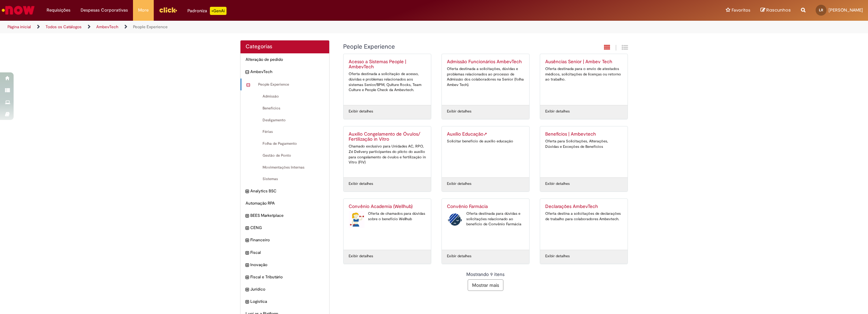 This screenshot has width=868, height=314. What do you see at coordinates (285, 132) in the screenshot?
I see `span: Férias` at bounding box center [285, 132].